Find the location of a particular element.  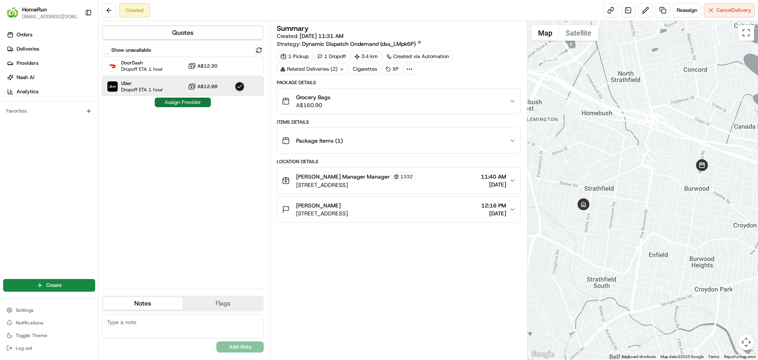

div: Strategy: is located at coordinates (349, 44).